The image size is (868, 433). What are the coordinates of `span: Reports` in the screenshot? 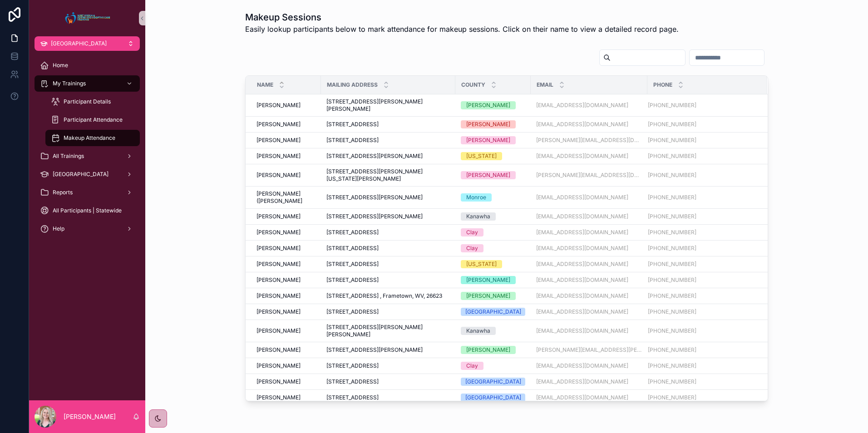 It's located at (62, 192).